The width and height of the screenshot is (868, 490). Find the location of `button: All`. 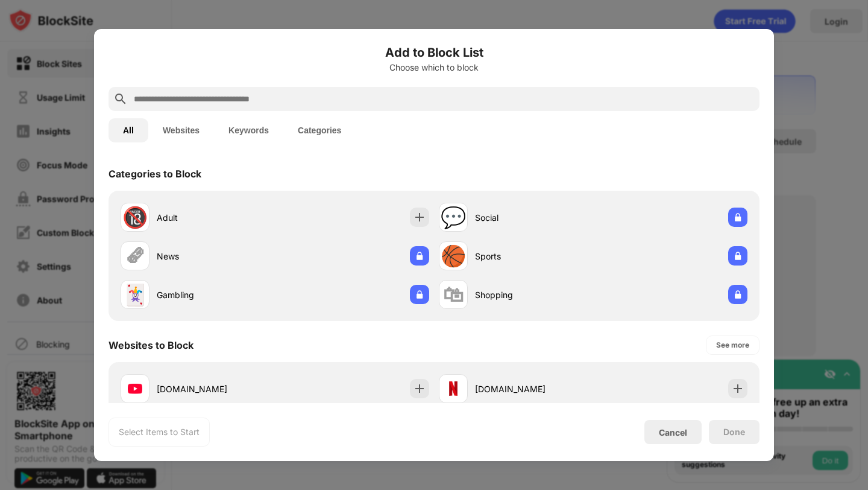

button: All is located at coordinates (128, 130).